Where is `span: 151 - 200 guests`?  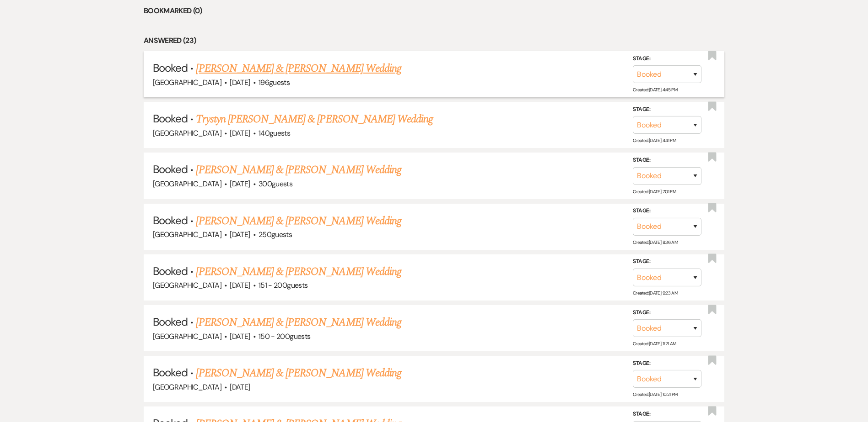 span: 151 - 200 guests is located at coordinates (283, 285).